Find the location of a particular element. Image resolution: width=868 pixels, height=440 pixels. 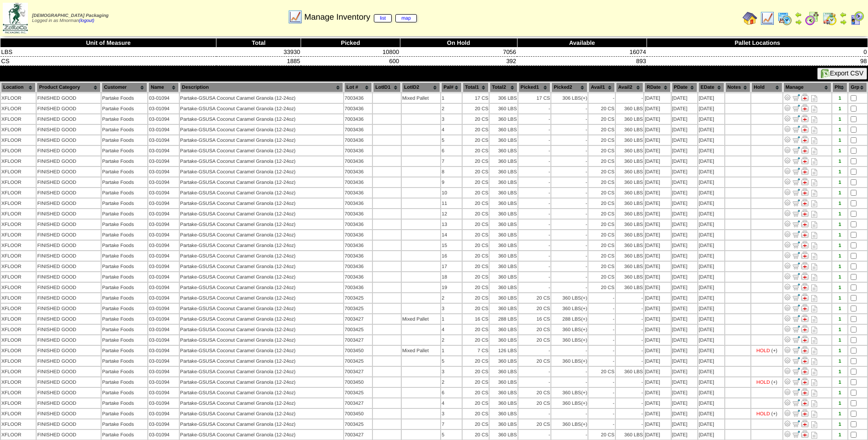

img: calendarblend.gif is located at coordinates (812, 18).